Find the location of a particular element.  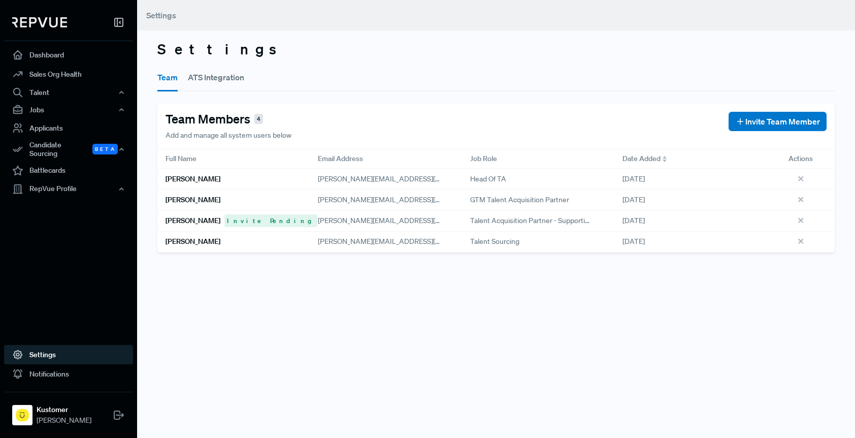

button: Talent is located at coordinates (69, 92).